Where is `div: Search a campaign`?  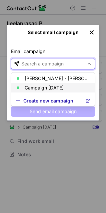
div: Search a campaign is located at coordinates (42, 64).